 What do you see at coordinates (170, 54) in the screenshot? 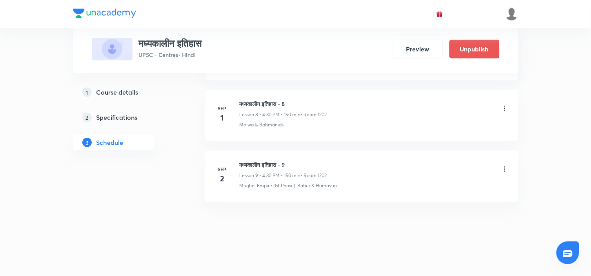
I see `p: UPSC - Centres • Hindi` at bounding box center [170, 54].